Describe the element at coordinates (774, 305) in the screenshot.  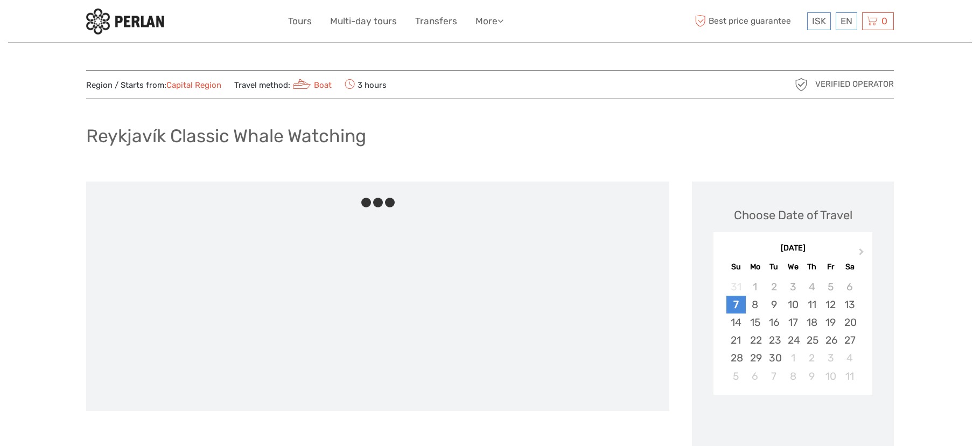
I see `div: Choose Tuesday, September 9th, 2025` at that location.